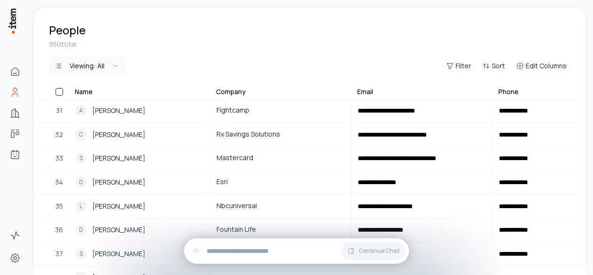 Image resolution: width=593 pixels, height=275 pixels. What do you see at coordinates (310, 44) in the screenshot?
I see `div: 950 total` at bounding box center [310, 44].